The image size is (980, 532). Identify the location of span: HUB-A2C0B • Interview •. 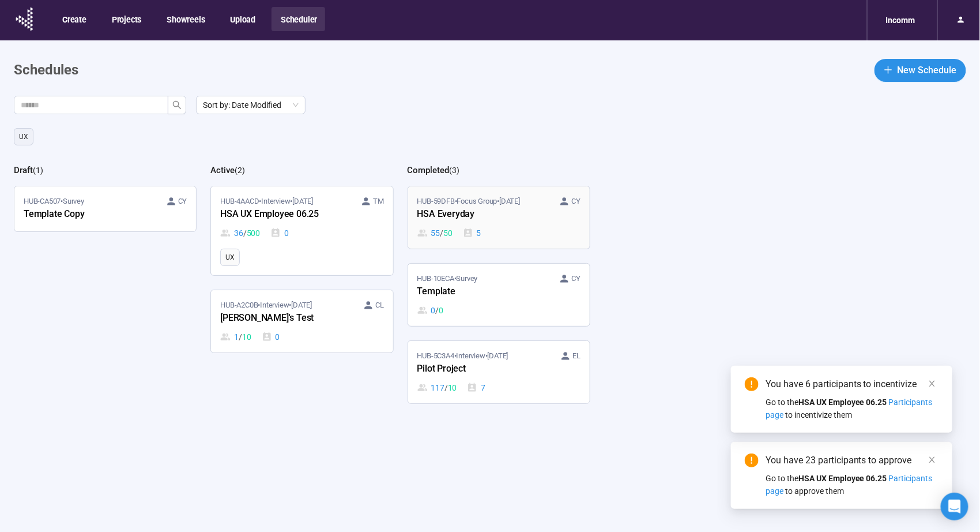
(266, 305).